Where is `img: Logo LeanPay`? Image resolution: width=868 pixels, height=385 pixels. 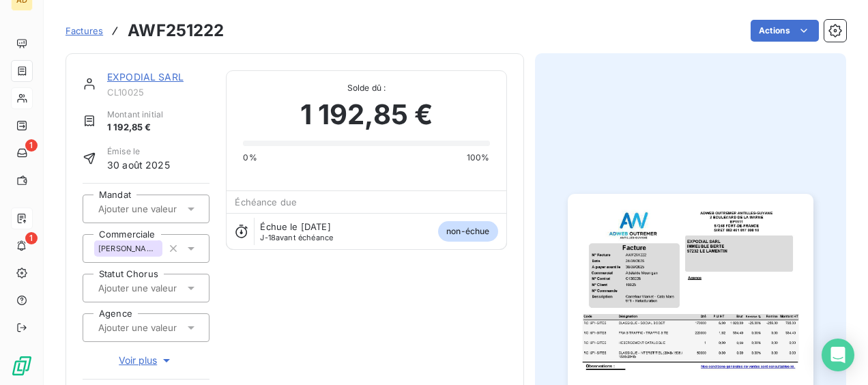
img: Logo LeanPay is located at coordinates (22, 366).